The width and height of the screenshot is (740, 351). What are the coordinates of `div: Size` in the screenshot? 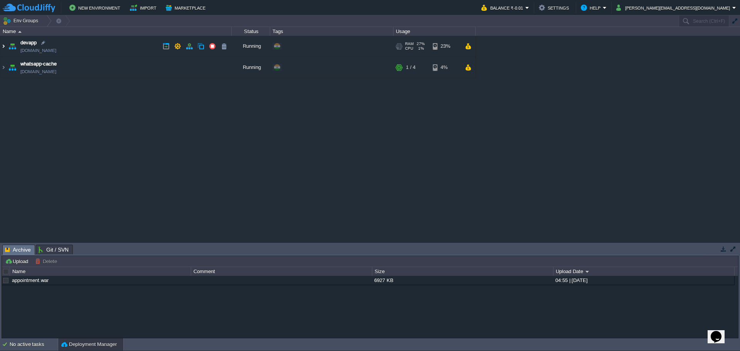 It's located at (463, 271).